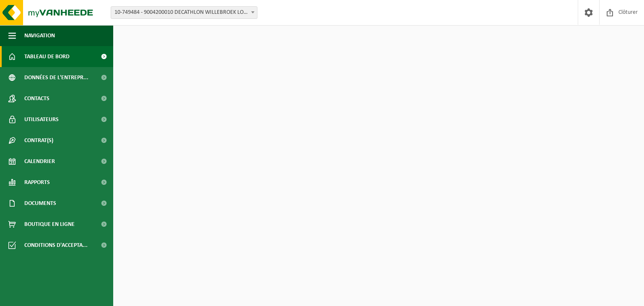 This screenshot has width=644, height=306. What do you see at coordinates (56, 78) in the screenshot?
I see `span: Données de l'entrepr...` at bounding box center [56, 78].